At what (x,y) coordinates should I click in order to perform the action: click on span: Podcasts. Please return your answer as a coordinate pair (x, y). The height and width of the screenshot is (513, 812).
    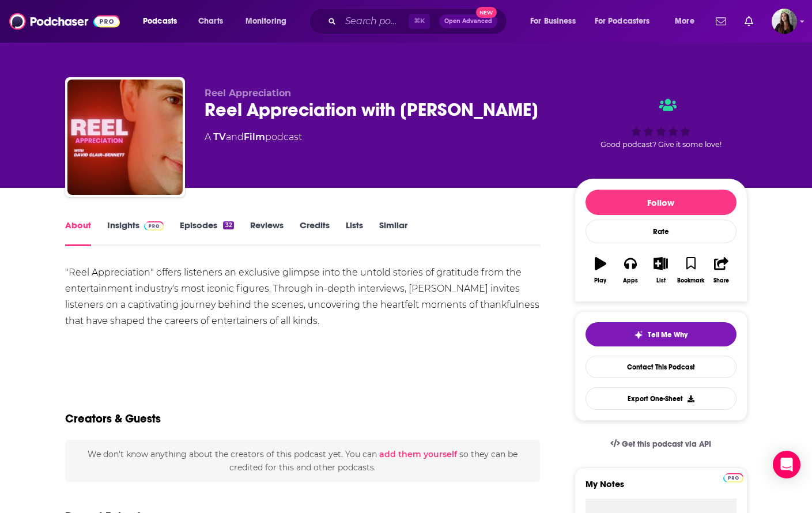
    Looking at the image, I should click on (160, 21).